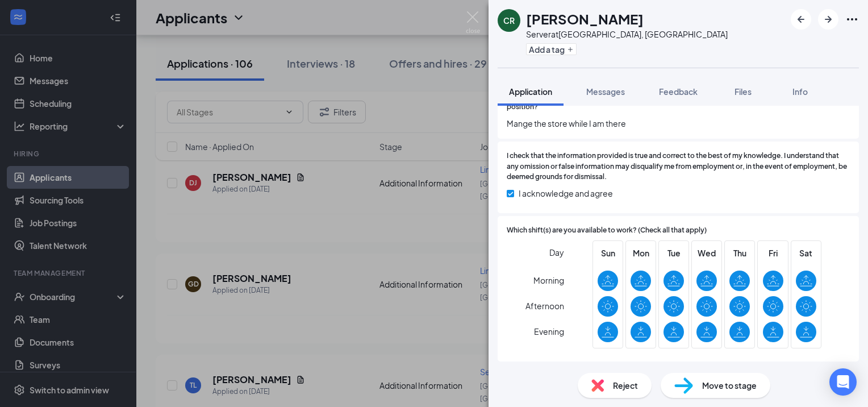  Describe the element at coordinates (530, 91) in the screenshot. I see `span: Application` at that location.